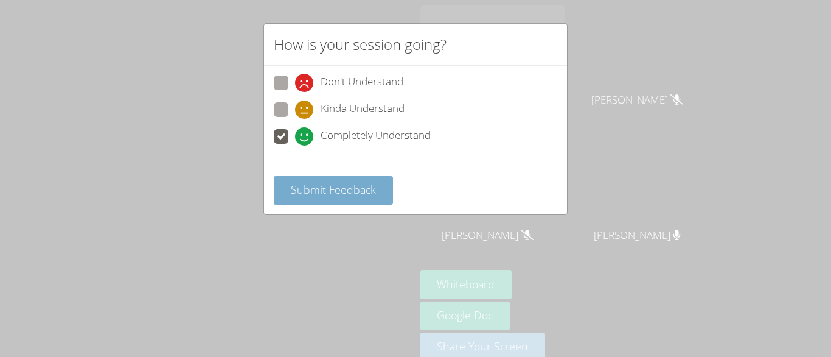  What do you see at coordinates (362, 83) in the screenshot?
I see `span: Don't Understand` at bounding box center [362, 83].